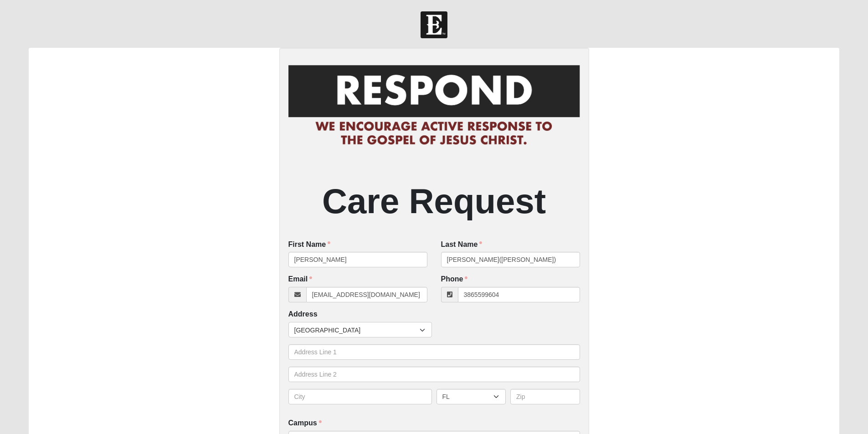 This screenshot has height=434, width=868. What do you see at coordinates (434, 374) in the screenshot?
I see `input: Address Line 2` at bounding box center [434, 374].